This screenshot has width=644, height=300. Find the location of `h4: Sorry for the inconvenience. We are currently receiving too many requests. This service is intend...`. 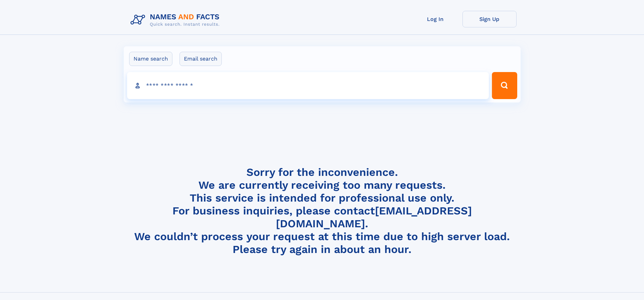

h4: Sorry for the inconvenience. We are currently receiving too many requests. This service is intend... is located at coordinates (322, 211).